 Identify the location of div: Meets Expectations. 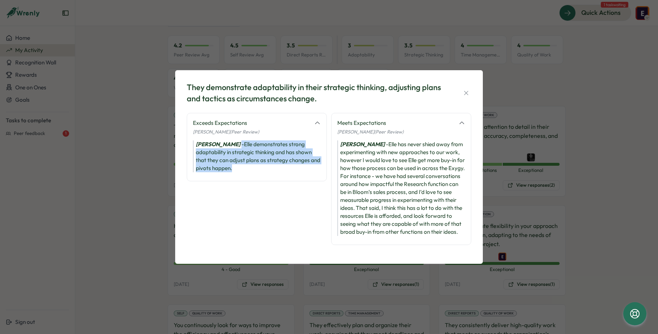
(396, 123).